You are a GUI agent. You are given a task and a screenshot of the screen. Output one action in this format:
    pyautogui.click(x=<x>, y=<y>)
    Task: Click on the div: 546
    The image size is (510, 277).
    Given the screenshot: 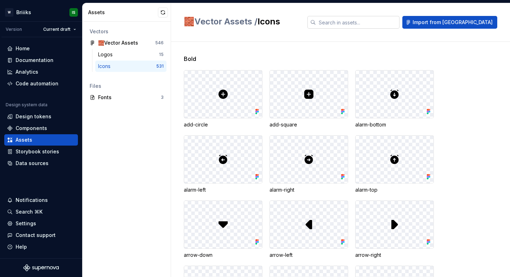 What is the action you would take?
    pyautogui.click(x=159, y=43)
    